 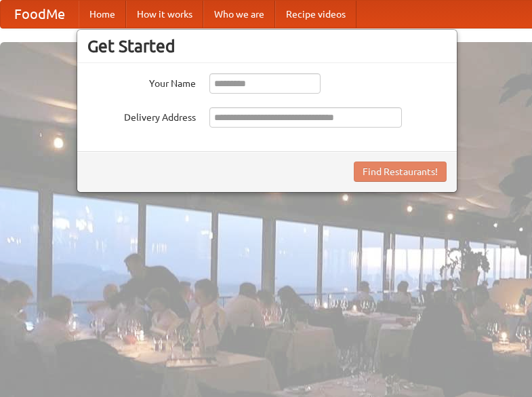 What do you see at coordinates (165, 14) in the screenshot?
I see `a: How it works` at bounding box center [165, 14].